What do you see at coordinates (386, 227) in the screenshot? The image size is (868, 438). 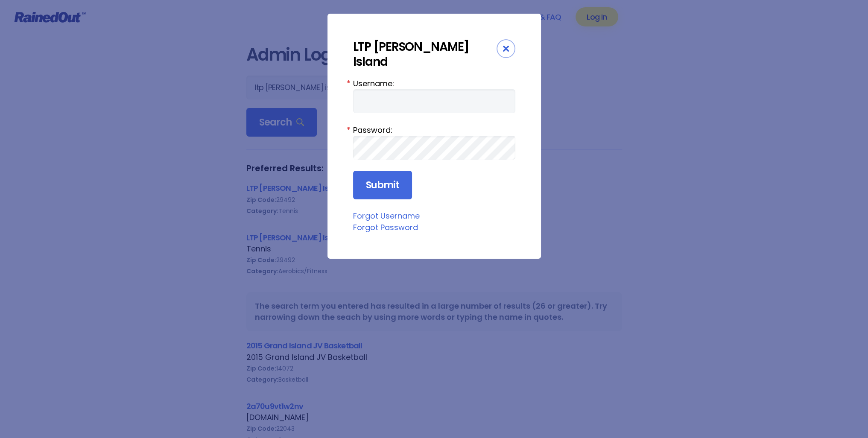 I see `a: Forgot Password` at bounding box center [386, 227].